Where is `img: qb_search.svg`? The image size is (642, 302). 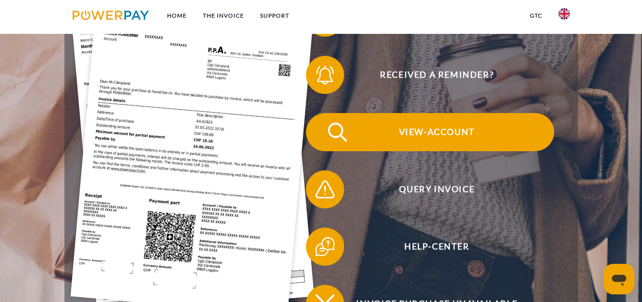 img: qb_search.svg is located at coordinates (337, 132).